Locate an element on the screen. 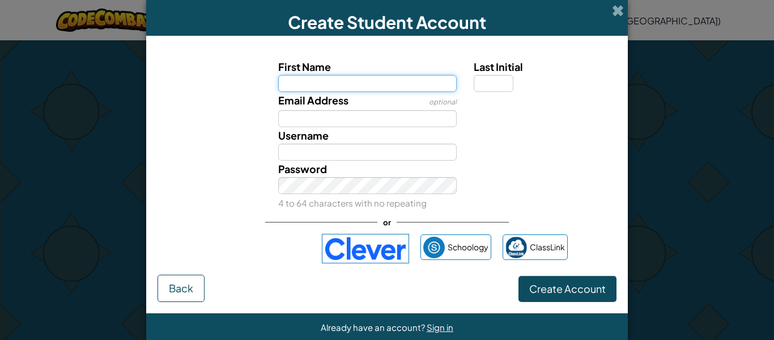 This screenshot has width=774, height=340. span: Password is located at coordinates (303, 168).